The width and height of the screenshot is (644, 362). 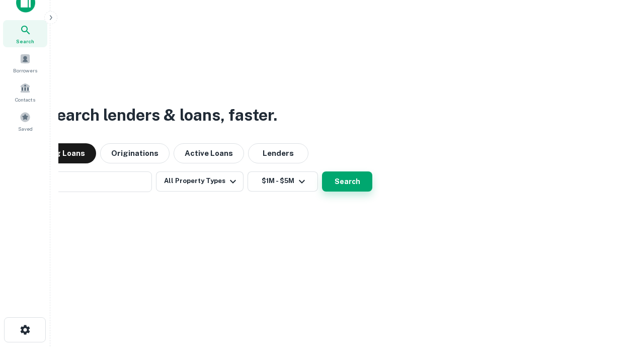 What do you see at coordinates (209, 153) in the screenshot?
I see `button: Active Loans` at bounding box center [209, 153].